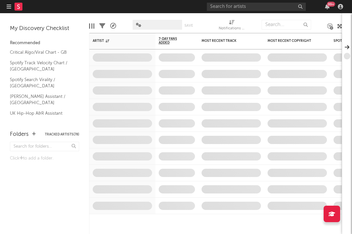  I want to click on div: A&R Pipeline, so click(113, 26).